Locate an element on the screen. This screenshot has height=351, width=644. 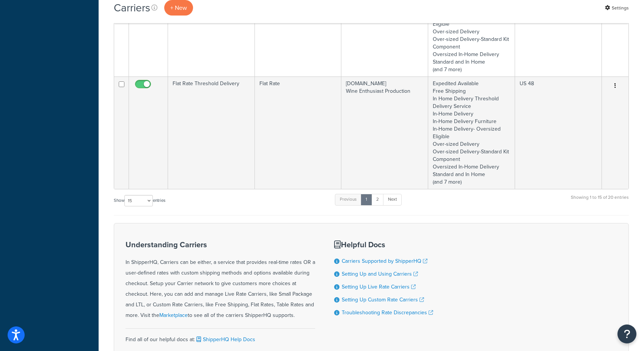
a: Setting Up Live Rate Carriers is located at coordinates (379, 287).